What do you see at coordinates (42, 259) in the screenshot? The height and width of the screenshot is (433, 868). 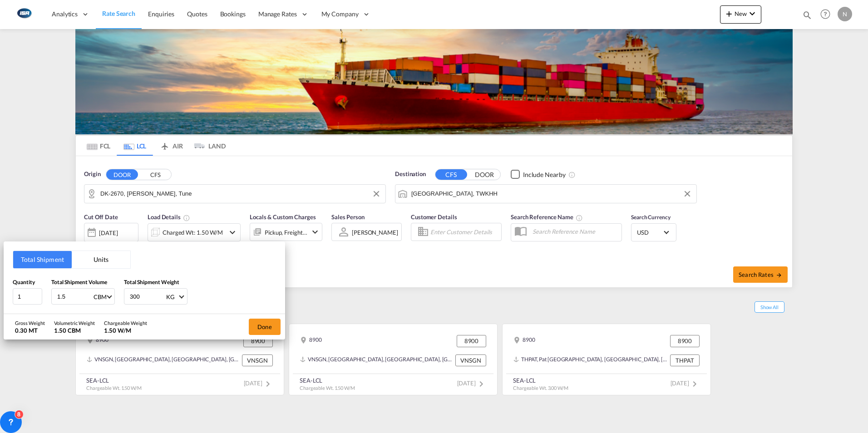 I see `button: Total Shipment` at bounding box center [42, 259].